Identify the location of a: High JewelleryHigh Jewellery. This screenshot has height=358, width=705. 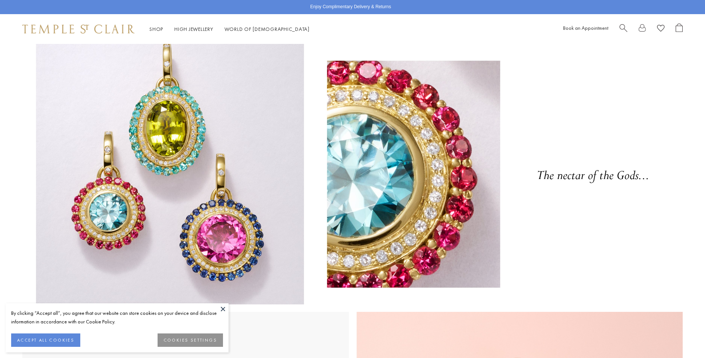
(194, 29).